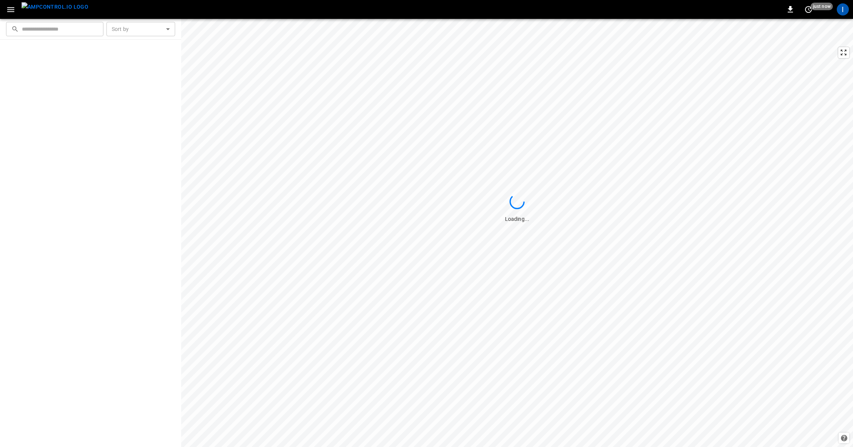 The width and height of the screenshot is (853, 447). Describe the element at coordinates (517, 233) in the screenshot. I see `canvas: Map` at that location.